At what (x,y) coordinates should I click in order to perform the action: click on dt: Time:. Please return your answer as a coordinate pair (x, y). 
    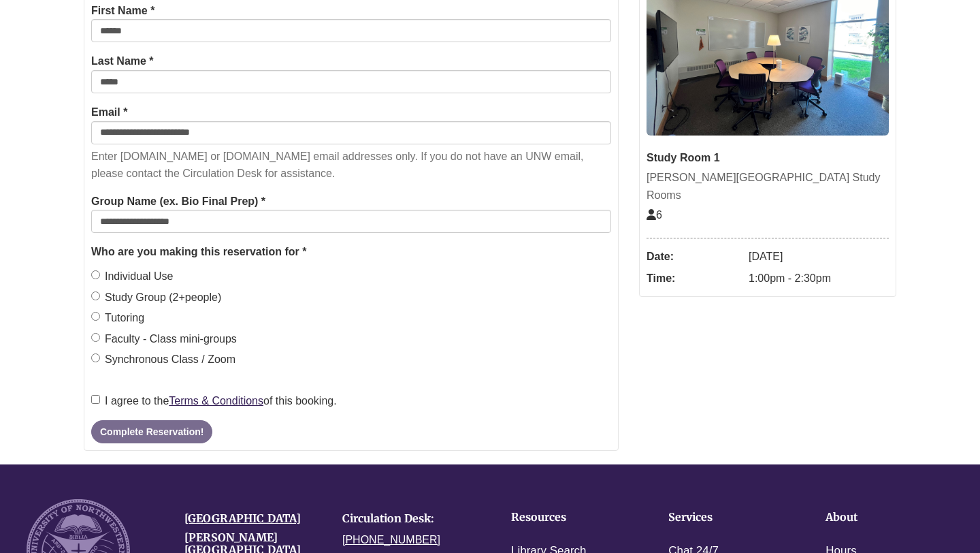
    Looking at the image, I should click on (695, 278).